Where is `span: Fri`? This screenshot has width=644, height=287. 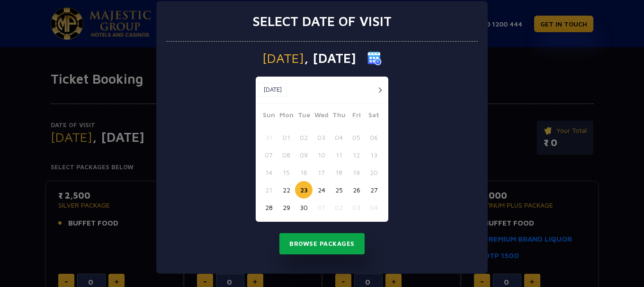
span: Fri is located at coordinates (356, 116).